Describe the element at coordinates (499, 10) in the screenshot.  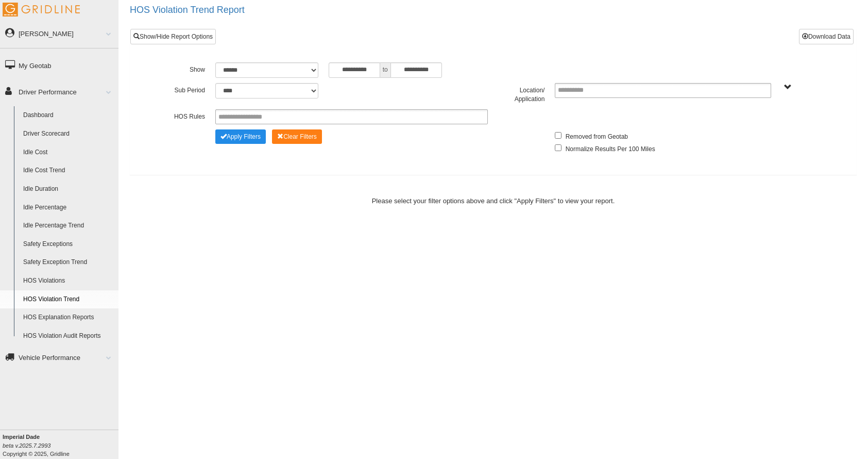
I see `h2: HOS Violation Trend Report` at that location.